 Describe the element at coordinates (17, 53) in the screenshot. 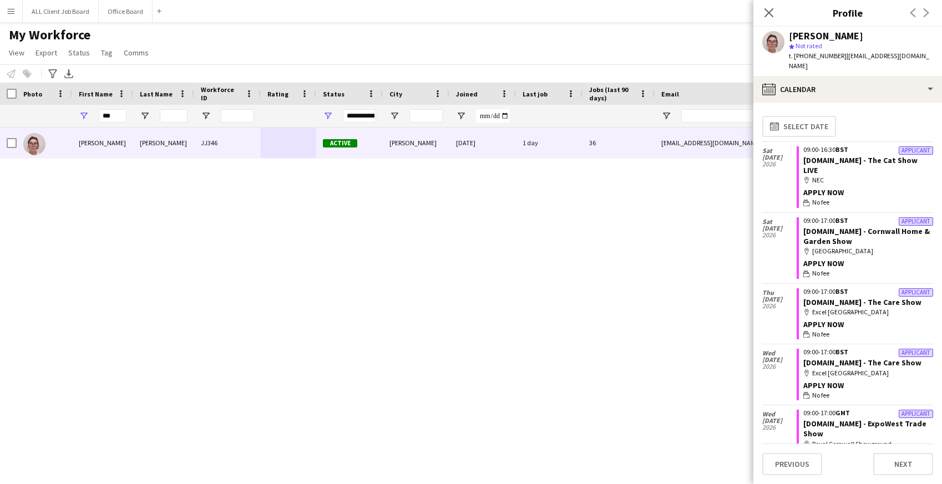

I see `a: View` at that location.